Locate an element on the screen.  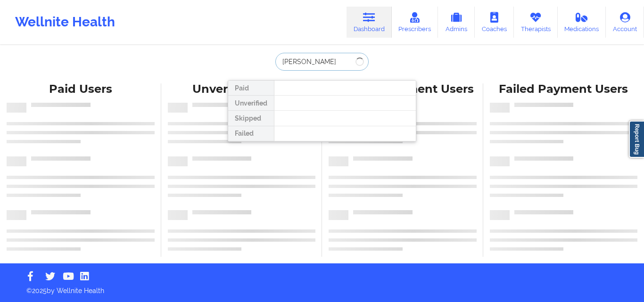
a: Admins is located at coordinates (456, 22).